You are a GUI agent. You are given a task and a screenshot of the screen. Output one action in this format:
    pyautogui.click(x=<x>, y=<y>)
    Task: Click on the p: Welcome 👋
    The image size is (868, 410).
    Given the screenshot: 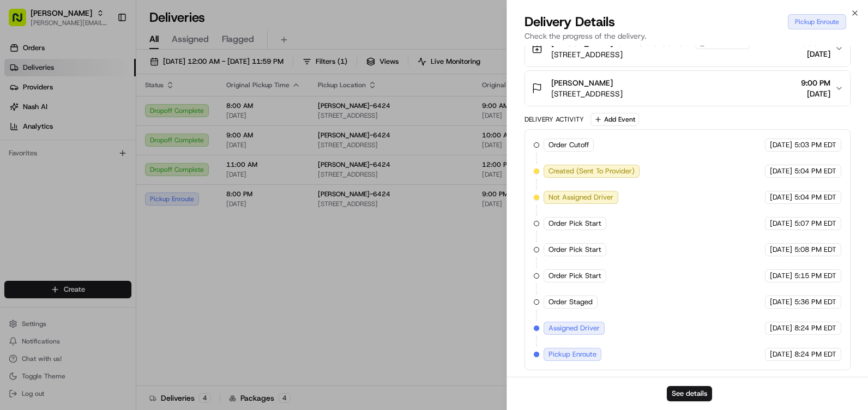 What is the action you would take?
    pyautogui.click(x=104, y=52)
    